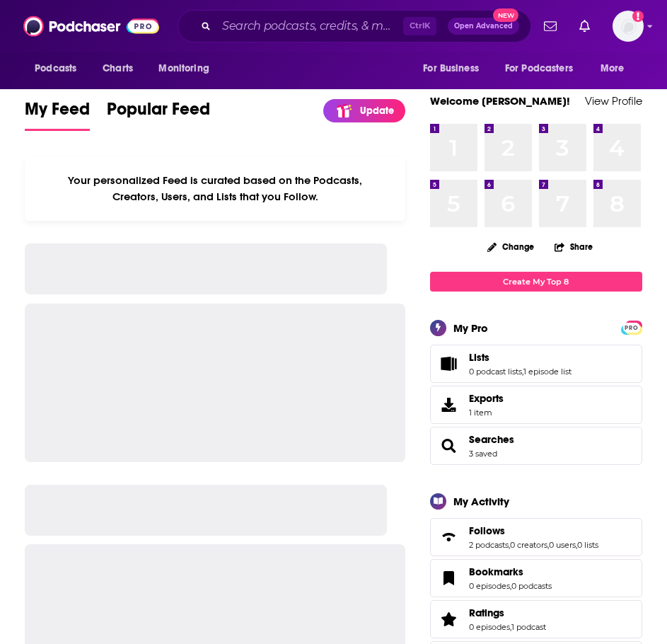  Describe the element at coordinates (91, 26) in the screenshot. I see `img: Podchaser - Follow, Share and Rate Podcasts` at that location.